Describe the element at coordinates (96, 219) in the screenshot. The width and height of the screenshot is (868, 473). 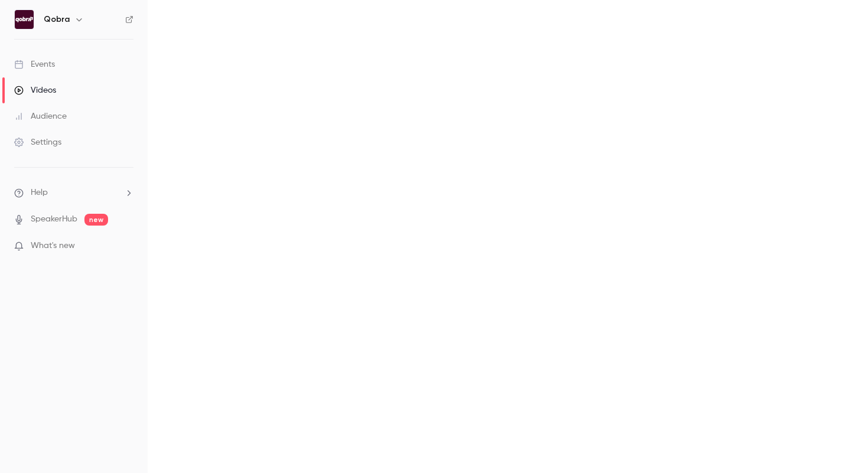
I see `span: new` at that location.